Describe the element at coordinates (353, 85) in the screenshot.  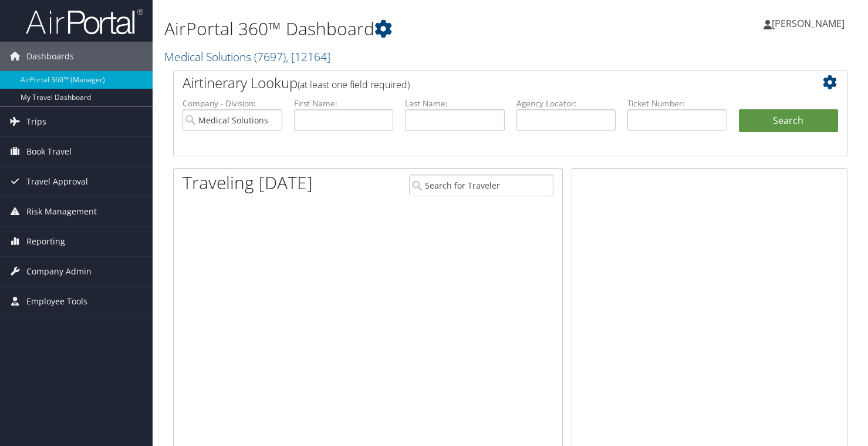
I see `span: (at least one field required)` at that location.